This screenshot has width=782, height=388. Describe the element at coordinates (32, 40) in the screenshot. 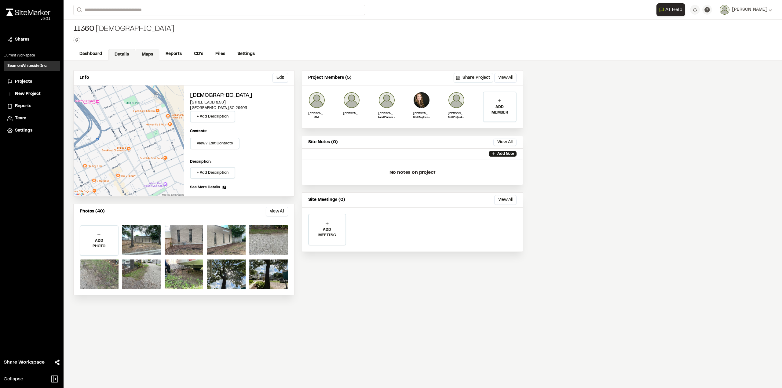

I see `a: Shares` at that location.